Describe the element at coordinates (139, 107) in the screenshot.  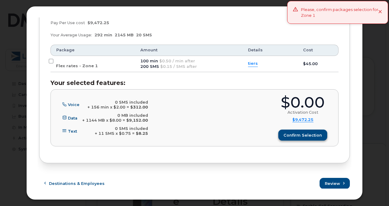
I see `b: $312.00` at that location.